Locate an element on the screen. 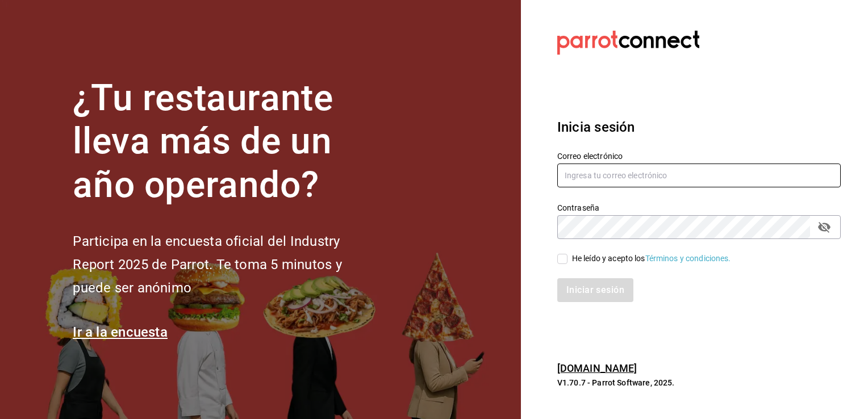 The height and width of the screenshot is (419, 868). button: passwordField is located at coordinates (825, 227).